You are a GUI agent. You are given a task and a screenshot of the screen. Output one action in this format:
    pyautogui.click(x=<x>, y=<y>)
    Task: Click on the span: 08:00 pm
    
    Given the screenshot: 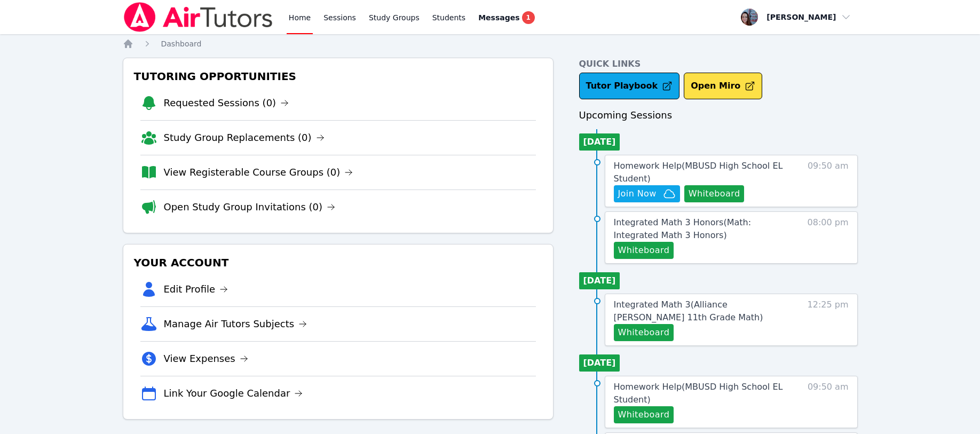 What is the action you would take?
    pyautogui.click(x=827, y=238)
    